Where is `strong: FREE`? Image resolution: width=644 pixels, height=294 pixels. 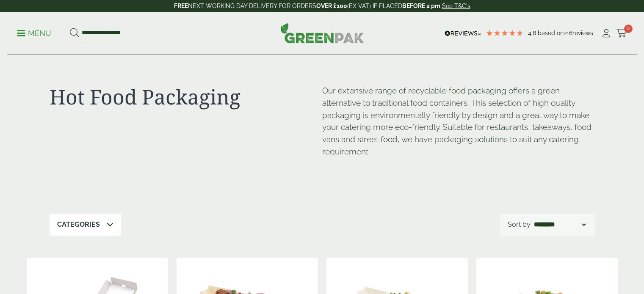 strong: FREE is located at coordinates (181, 6).